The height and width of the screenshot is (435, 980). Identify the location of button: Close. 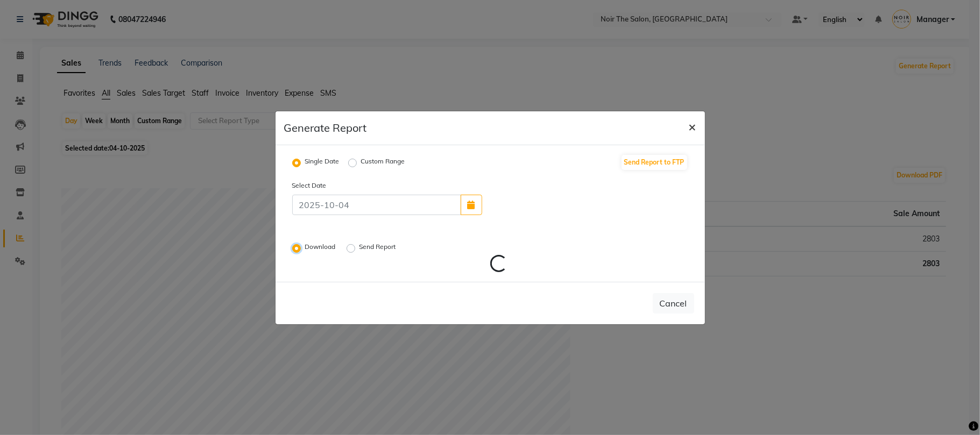
(692, 126).